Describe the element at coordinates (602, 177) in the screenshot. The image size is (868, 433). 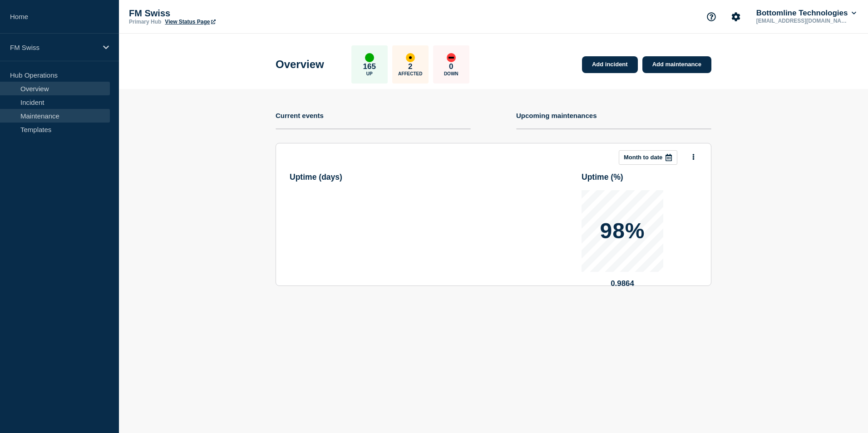
I see `h3: Uptime ( % )` at that location.